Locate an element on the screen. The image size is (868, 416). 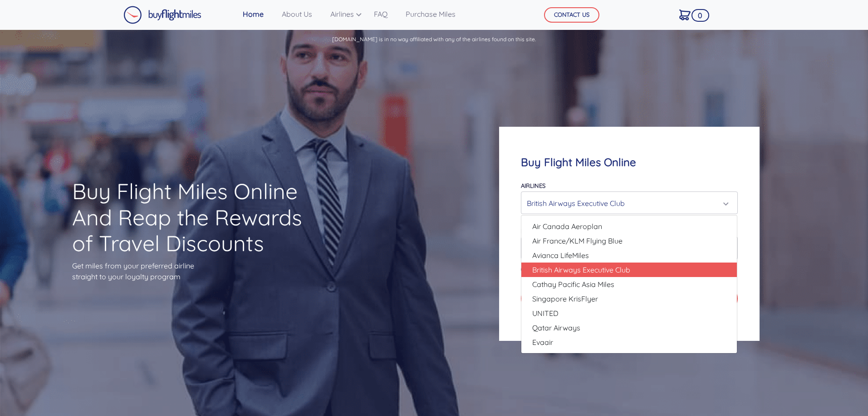
button: CONTACT US is located at coordinates (572, 15).